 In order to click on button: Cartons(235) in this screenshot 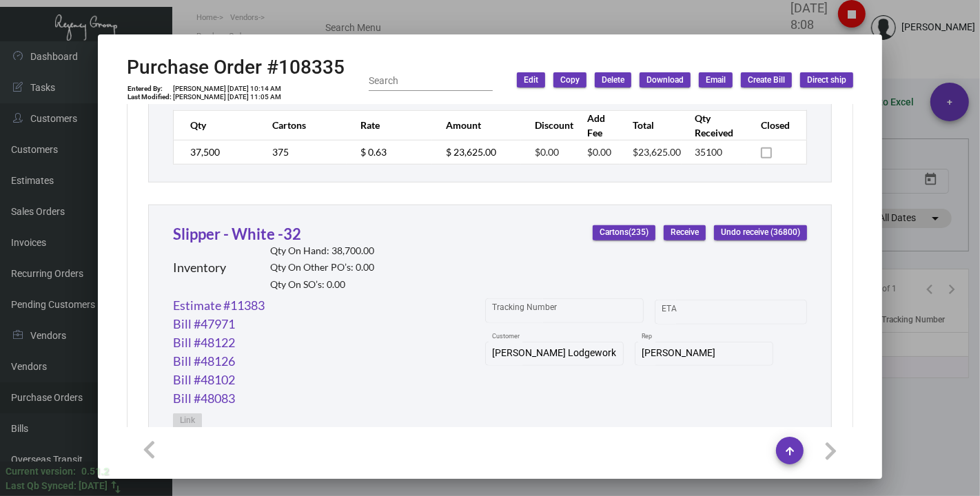, I will do `click(623, 232)`.